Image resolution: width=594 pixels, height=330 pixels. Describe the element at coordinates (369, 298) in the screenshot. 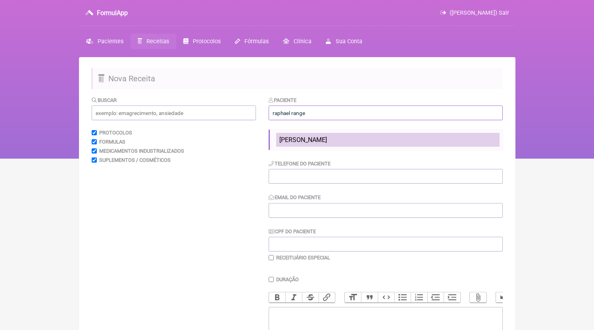

I see `button: Quote` at that location.